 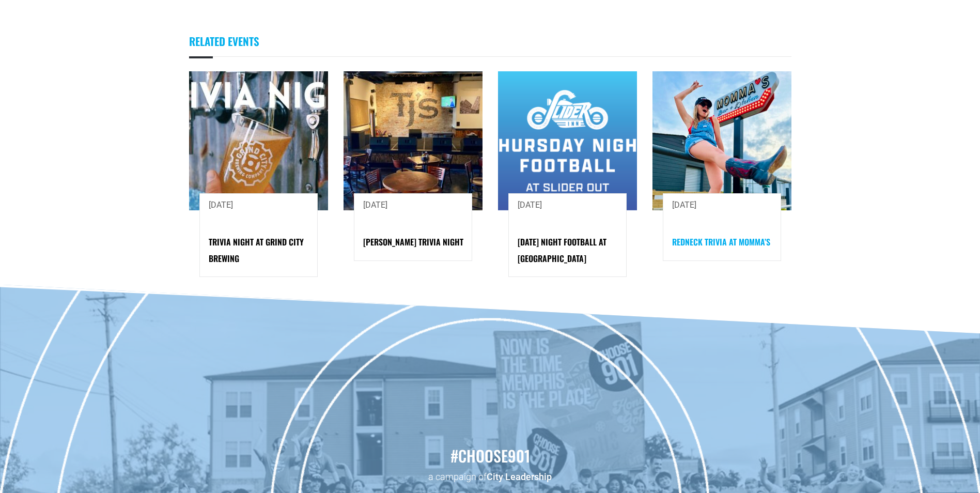 I want to click on a: Trivia Night at Grind City Brewing, so click(x=256, y=249).